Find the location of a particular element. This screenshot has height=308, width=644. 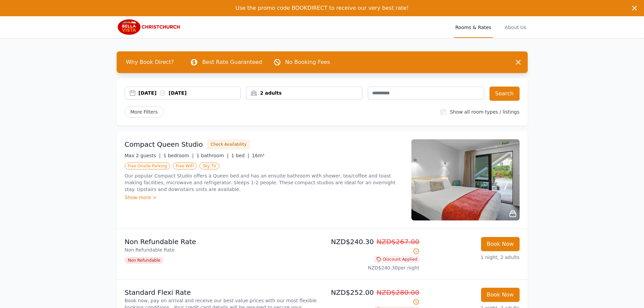

p: Our popular Compact Studio offers a Queen bed and has an ensuite bathroom with shower, tea/coffee... is located at coordinates (264, 183).